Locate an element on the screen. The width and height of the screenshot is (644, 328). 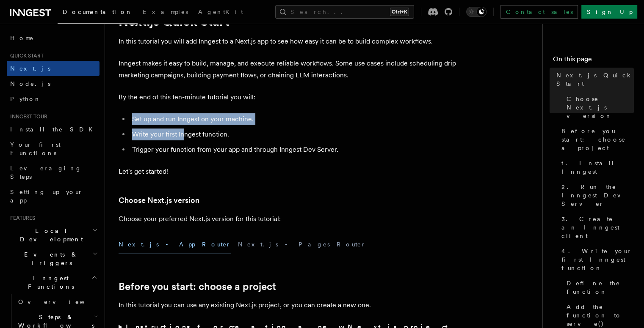
span: Inngest Functions is located at coordinates (49, 282).